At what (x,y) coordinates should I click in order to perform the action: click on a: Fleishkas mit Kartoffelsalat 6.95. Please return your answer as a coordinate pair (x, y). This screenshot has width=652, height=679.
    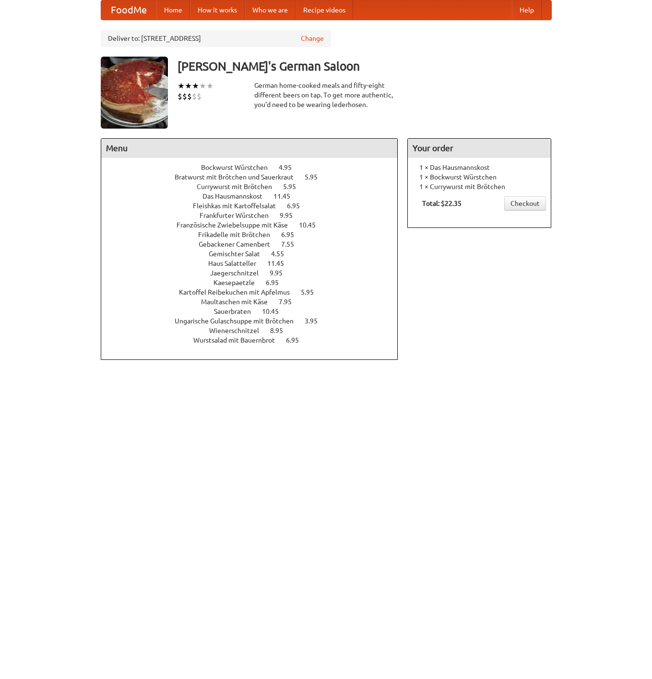
    Looking at the image, I should click on (255, 206).